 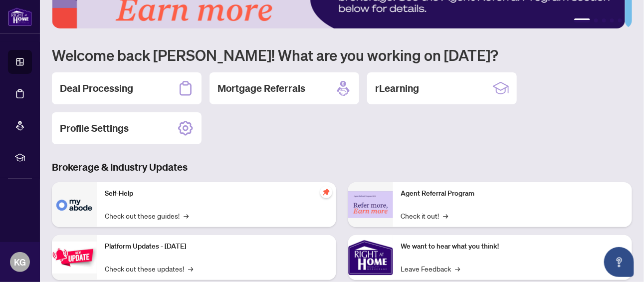 What do you see at coordinates (342, 167) in the screenshot?
I see `h3: Brokerage & Industry Updates` at bounding box center [342, 167].